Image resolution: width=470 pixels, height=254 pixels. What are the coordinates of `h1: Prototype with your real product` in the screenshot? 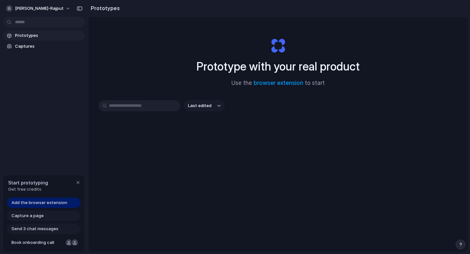 It's located at (278, 66).